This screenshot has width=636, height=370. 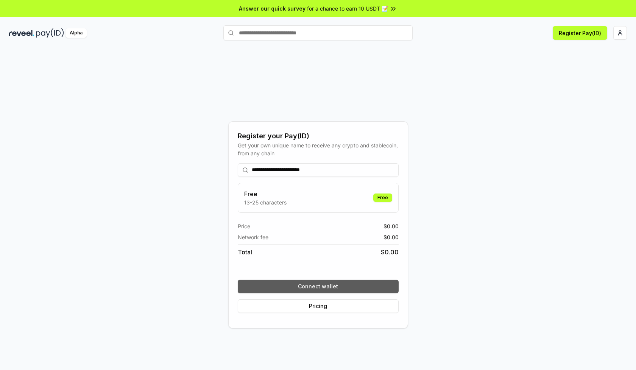 I want to click on img: reveel_dark, so click(x=22, y=33).